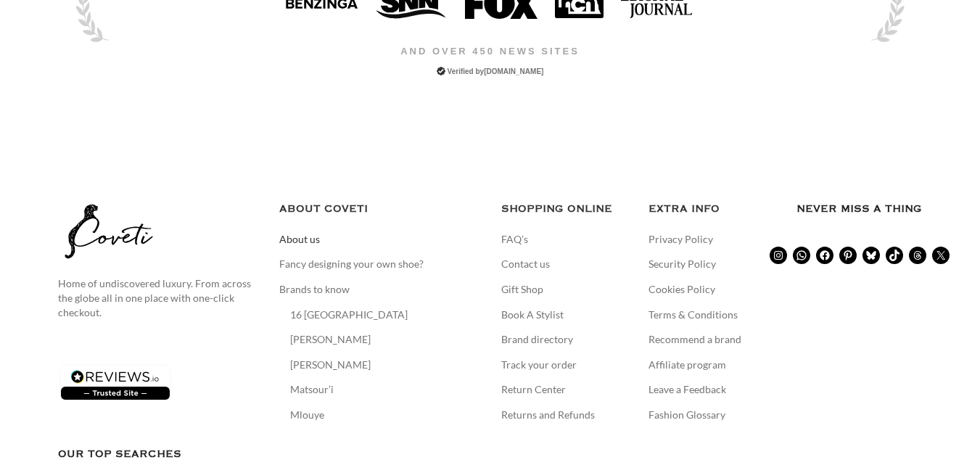 This screenshot has width=980, height=465. Describe the element at coordinates (490, 52) in the screenshot. I see `span: AND OVER 450 NEWS SITES` at that location.